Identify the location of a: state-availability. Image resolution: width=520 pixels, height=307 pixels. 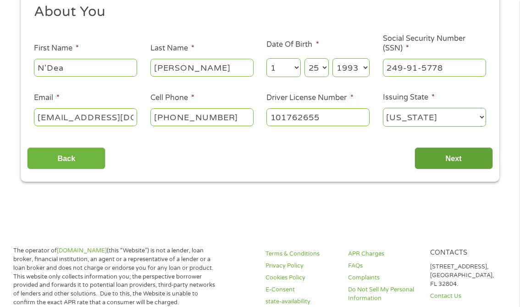
(301, 301).